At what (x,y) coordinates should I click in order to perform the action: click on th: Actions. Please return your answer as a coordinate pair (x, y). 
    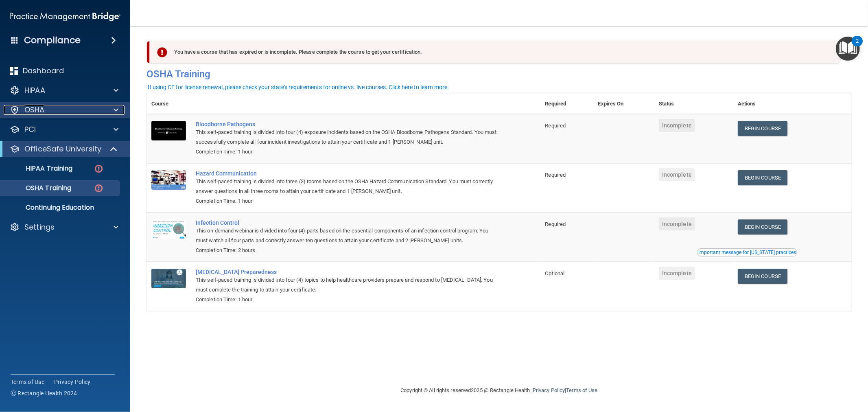
    Looking at the image, I should click on (793, 104).